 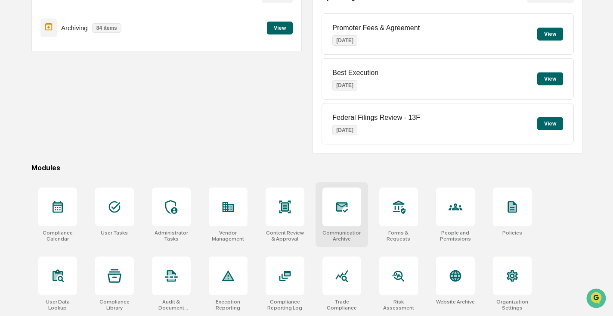 What do you see at coordinates (456, 236) in the screenshot?
I see `div: People and Permissions` at bounding box center [456, 236].